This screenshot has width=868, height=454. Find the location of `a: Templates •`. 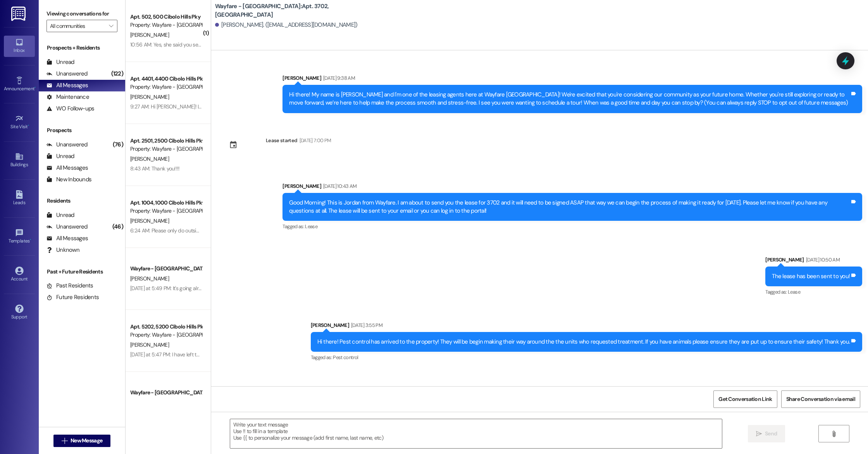

a: Templates • is located at coordinates (19, 236).